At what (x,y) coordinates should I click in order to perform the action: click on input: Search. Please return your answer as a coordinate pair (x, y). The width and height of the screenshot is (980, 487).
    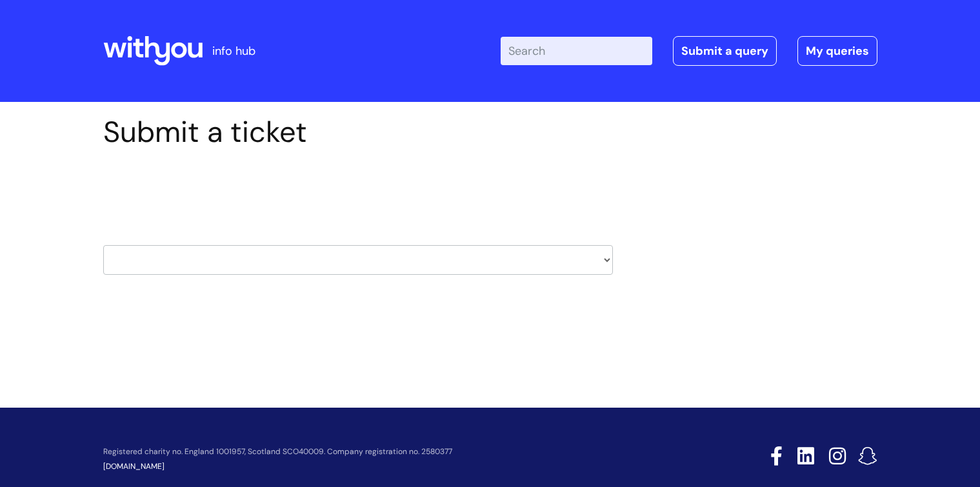
    Looking at the image, I should click on (576, 51).